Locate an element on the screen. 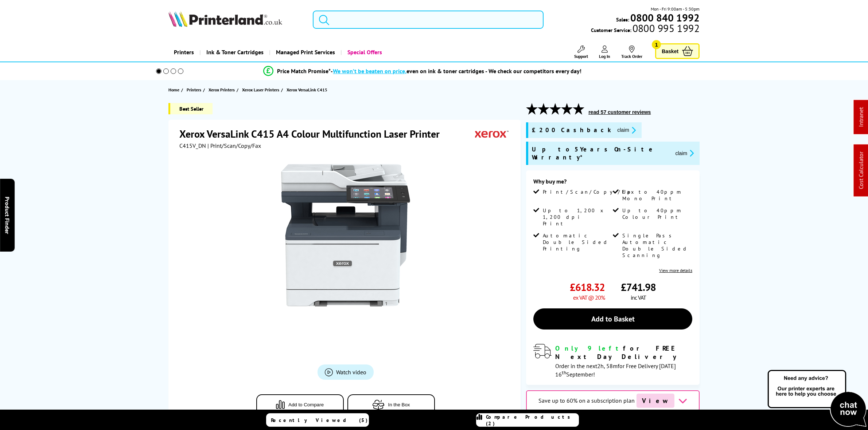 The width and height of the screenshot is (868, 430). li: modal_Promise is located at coordinates (423, 71).